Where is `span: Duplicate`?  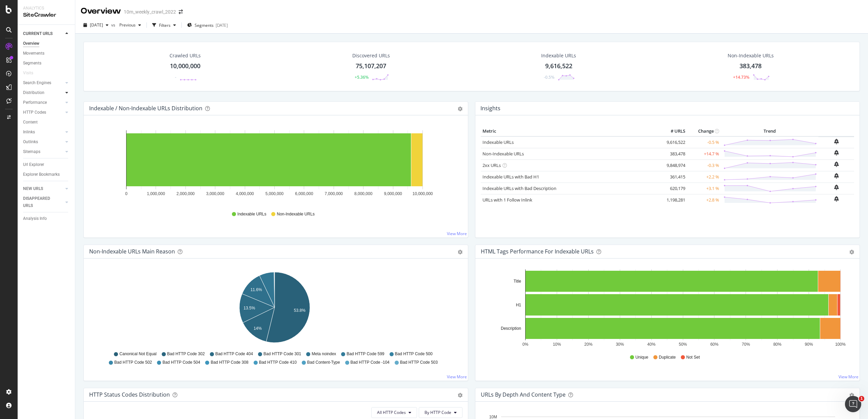
span: Duplicate is located at coordinates (667, 357).